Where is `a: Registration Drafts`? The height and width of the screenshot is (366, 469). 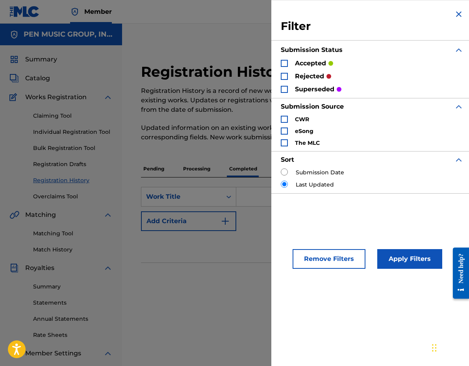
a: Registration Drafts is located at coordinates (73, 164).